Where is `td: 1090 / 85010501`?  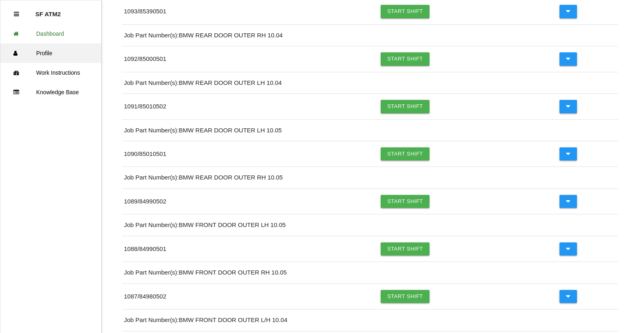
td: 1090 / 85010501 is located at coordinates (204, 154).